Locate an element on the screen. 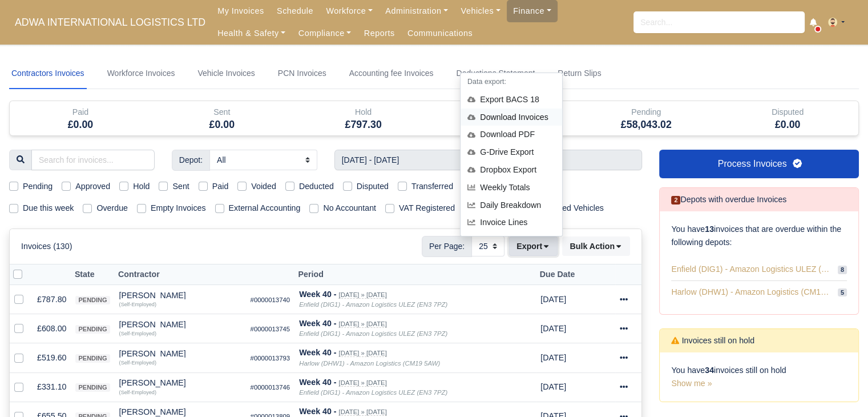 The image size is (868, 417). small: #0000013793 is located at coordinates (271, 358).